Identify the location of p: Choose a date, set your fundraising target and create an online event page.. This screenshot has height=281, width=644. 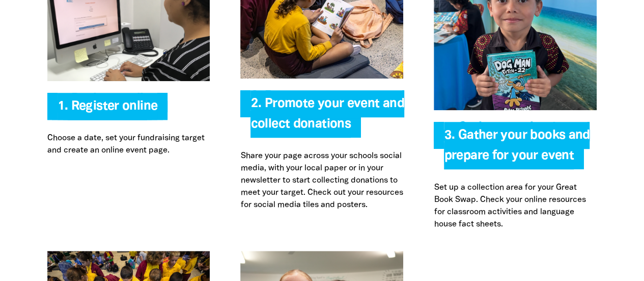
(129, 144).